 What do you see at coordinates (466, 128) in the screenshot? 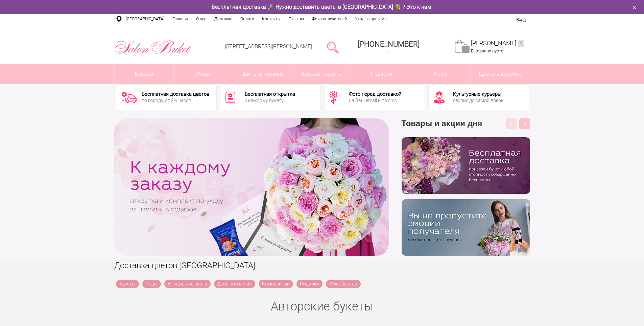
I see `h3: Товары и акции дня` at bounding box center [466, 128].